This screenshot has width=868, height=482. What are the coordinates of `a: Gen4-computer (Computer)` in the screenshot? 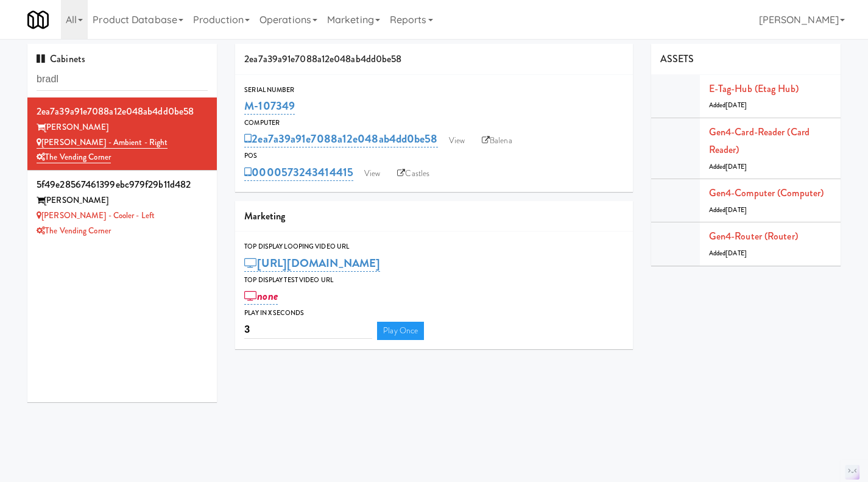 It's located at (766, 192).